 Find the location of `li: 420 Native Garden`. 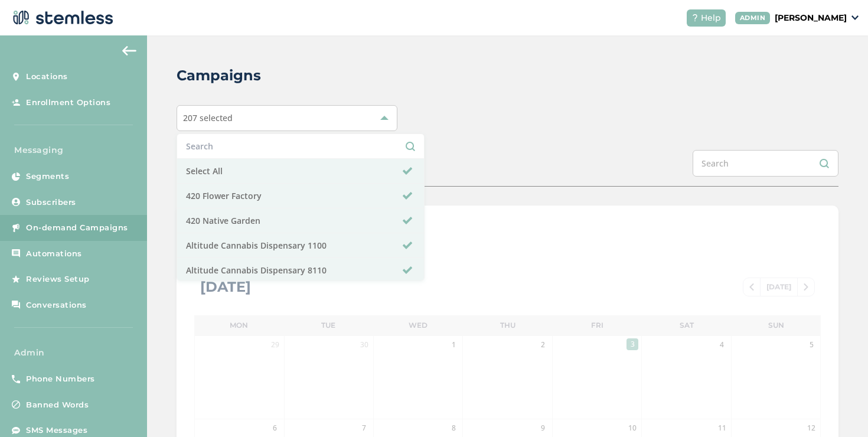

li: 420 Native Garden is located at coordinates (300, 221).